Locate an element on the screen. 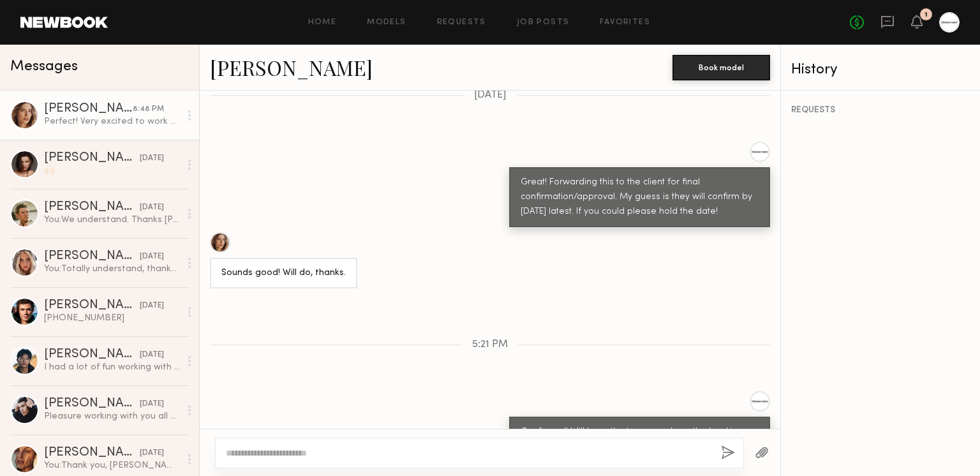  div: Perfect! Very excited to work with you! is located at coordinates (111, 122).